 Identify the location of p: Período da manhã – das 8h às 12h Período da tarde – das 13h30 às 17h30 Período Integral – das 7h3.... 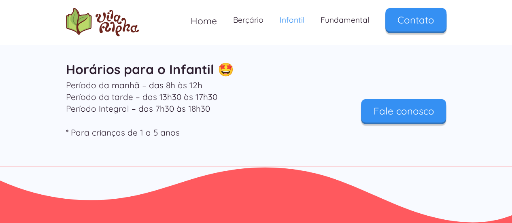
(191, 109).